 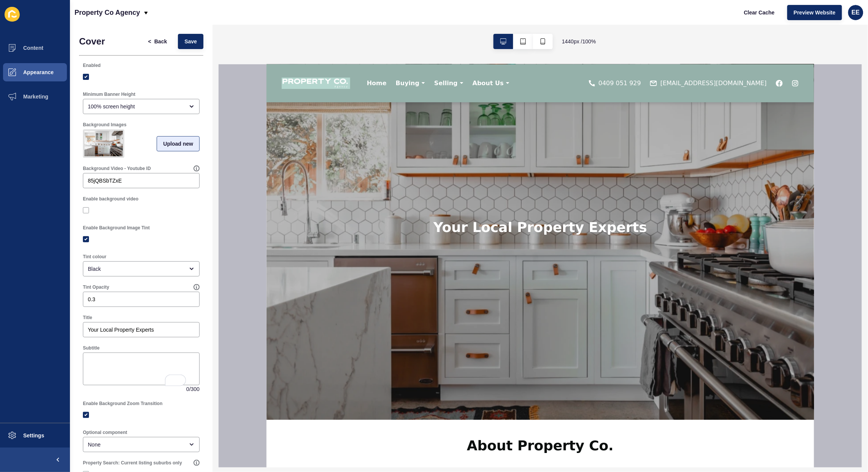 I want to click on a: Home, so click(x=110, y=19).